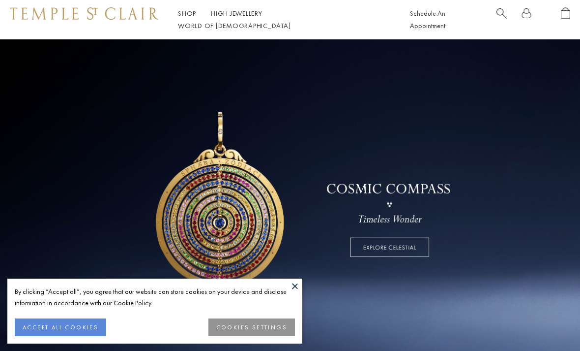  What do you see at coordinates (502, 20) in the screenshot?
I see `a: Search` at bounding box center [502, 20].